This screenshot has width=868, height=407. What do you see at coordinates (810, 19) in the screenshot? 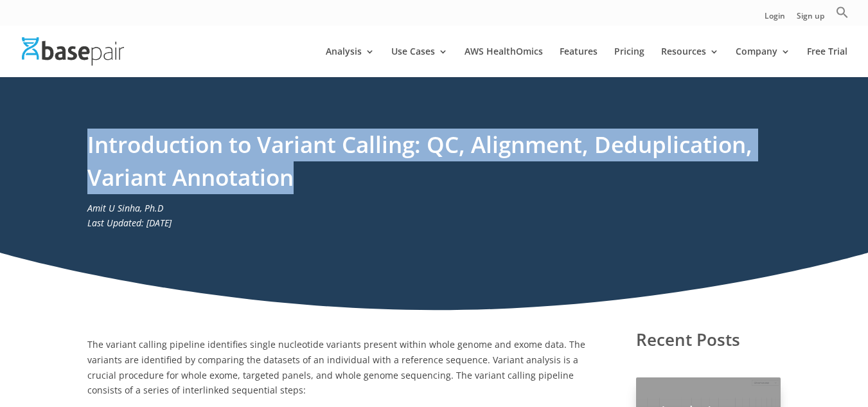
I see `a: Sign up` at bounding box center [810, 19].